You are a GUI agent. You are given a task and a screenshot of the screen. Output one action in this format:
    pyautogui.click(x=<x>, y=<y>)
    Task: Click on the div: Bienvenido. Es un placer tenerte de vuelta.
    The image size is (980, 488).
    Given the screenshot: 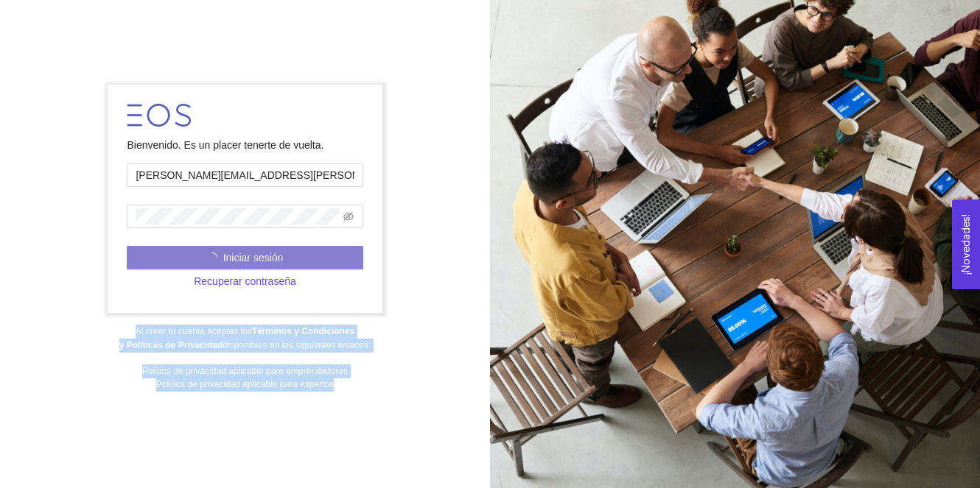 What is the action you would take?
    pyautogui.click(x=245, y=145)
    